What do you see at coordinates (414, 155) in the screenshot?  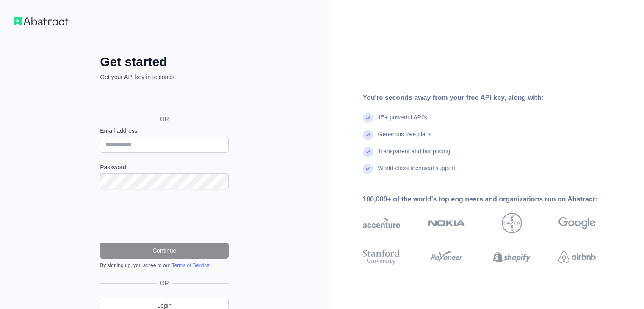 I see `div: Transparent and fair pricing` at bounding box center [414, 155].